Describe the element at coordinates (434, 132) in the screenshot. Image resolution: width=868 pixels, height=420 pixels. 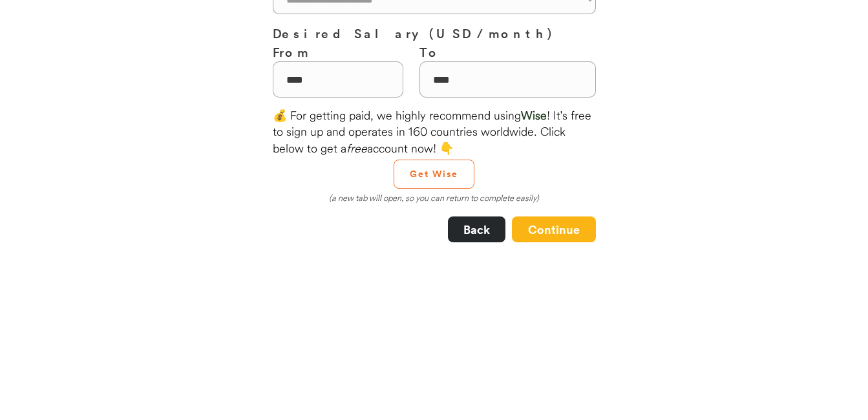
I see `div: 💰 For getting paid, we highly recommend using ! It's free to sign up and operates in 160 countrie...` at that location.